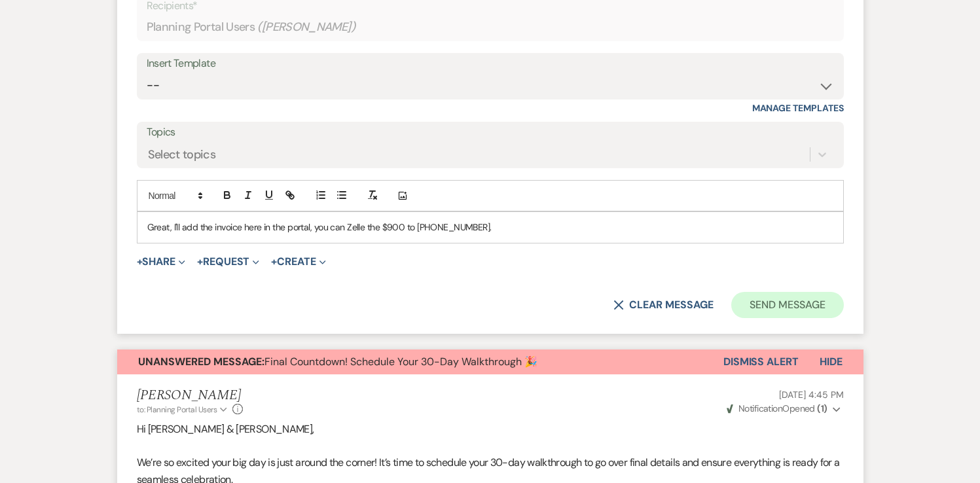 This screenshot has width=980, height=483. I want to click on span: Hide, so click(831, 361).